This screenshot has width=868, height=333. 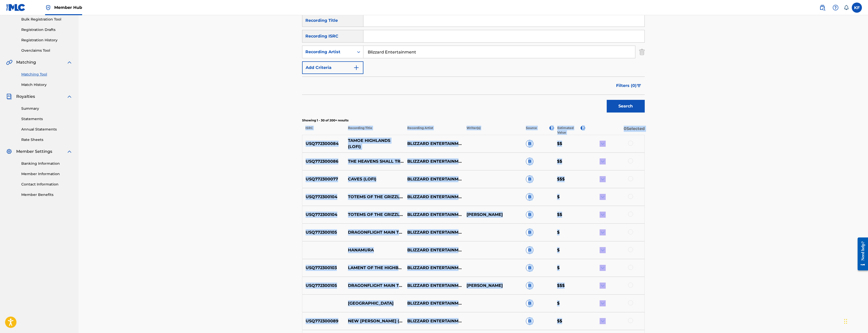 What do you see at coordinates (34, 152) in the screenshot?
I see `span: Member Settings` at bounding box center [34, 152].